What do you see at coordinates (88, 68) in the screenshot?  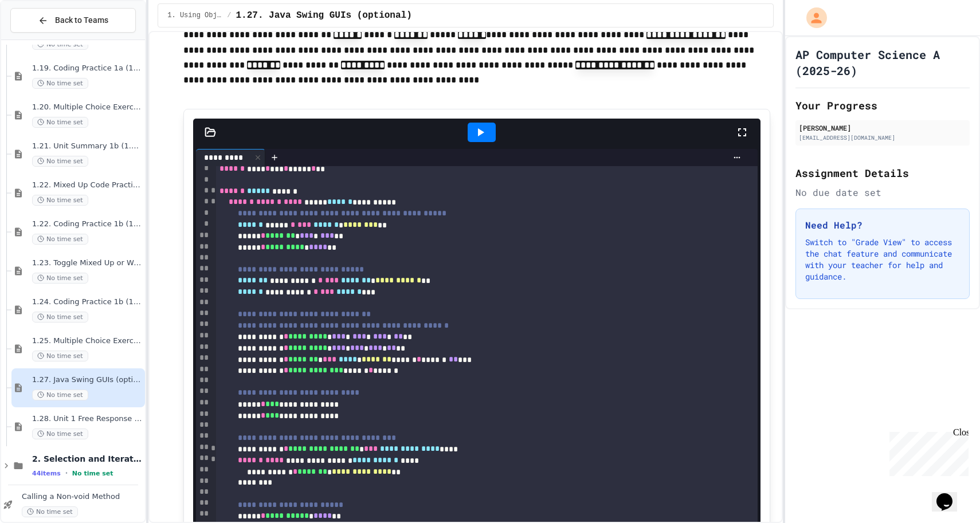 I see `span: 1.19. Coding Practice 1a (1.1-1.6)` at bounding box center [88, 68].